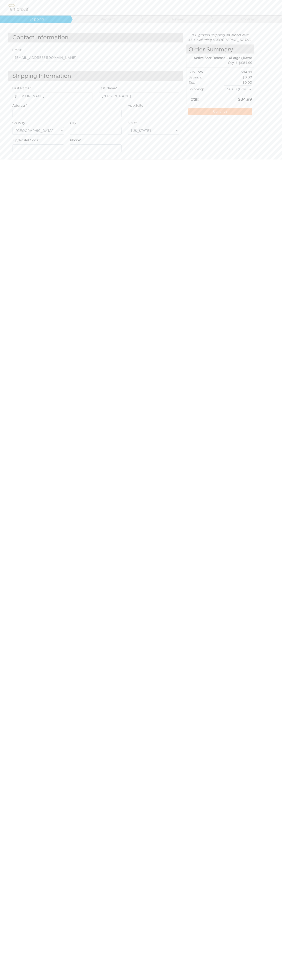  What do you see at coordinates (246, 19) in the screenshot?
I see `a: Confirm` at bounding box center [246, 19].